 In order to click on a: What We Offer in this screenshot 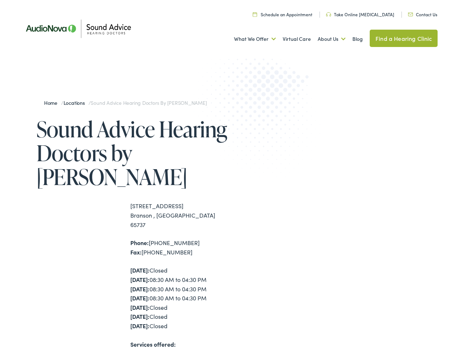, I will do `click(255, 39)`.